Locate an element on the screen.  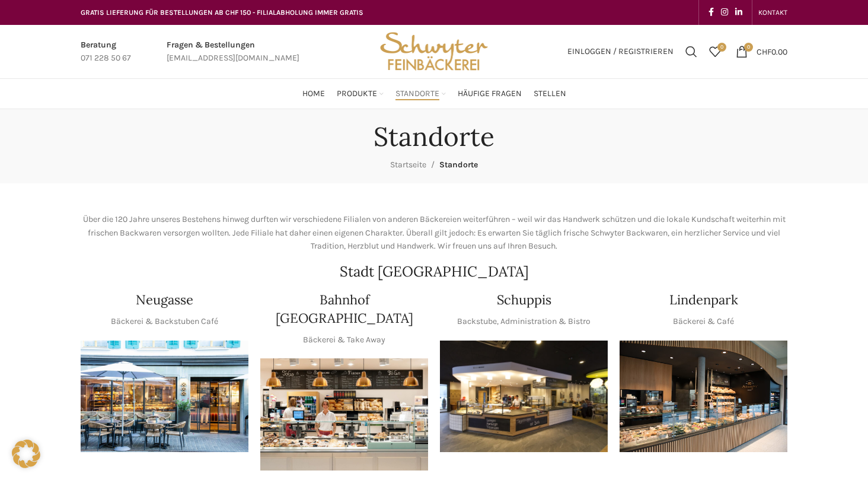
p: Bäckerei & Backstuben Café is located at coordinates (164, 322).